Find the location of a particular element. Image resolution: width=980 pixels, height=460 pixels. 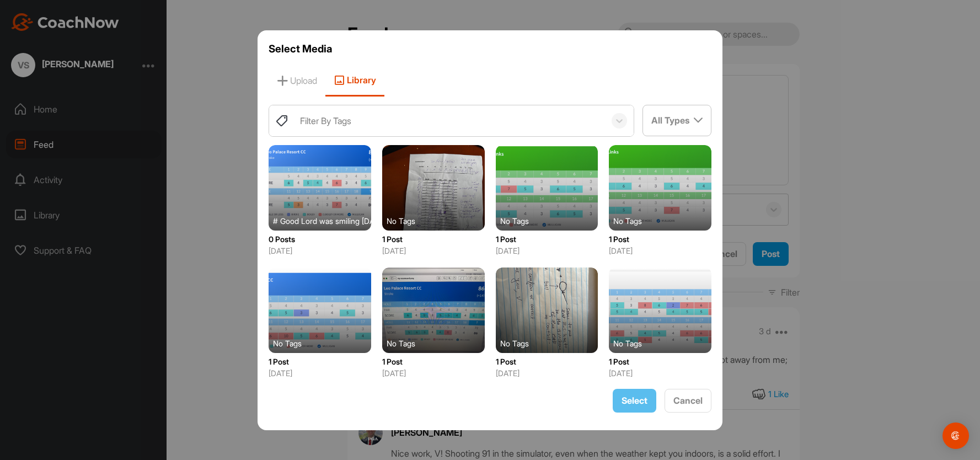

span: Cancel is located at coordinates (688, 400).